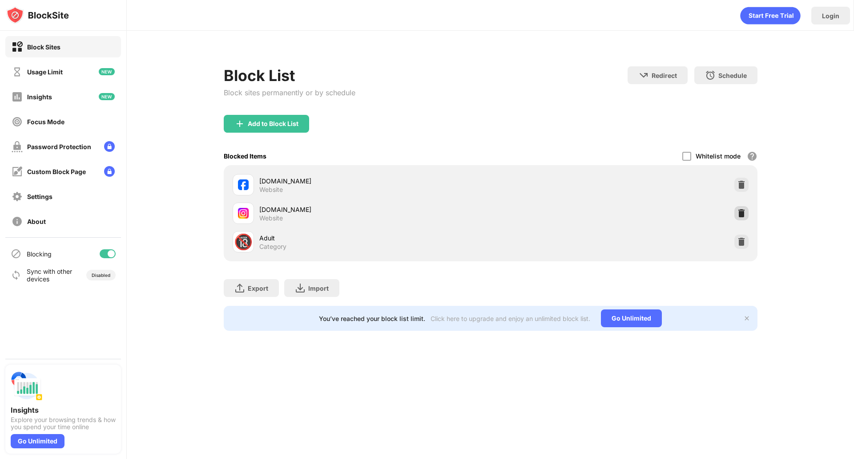  Describe the element at coordinates (290, 75) in the screenshot. I see `div: Block List` at that location.